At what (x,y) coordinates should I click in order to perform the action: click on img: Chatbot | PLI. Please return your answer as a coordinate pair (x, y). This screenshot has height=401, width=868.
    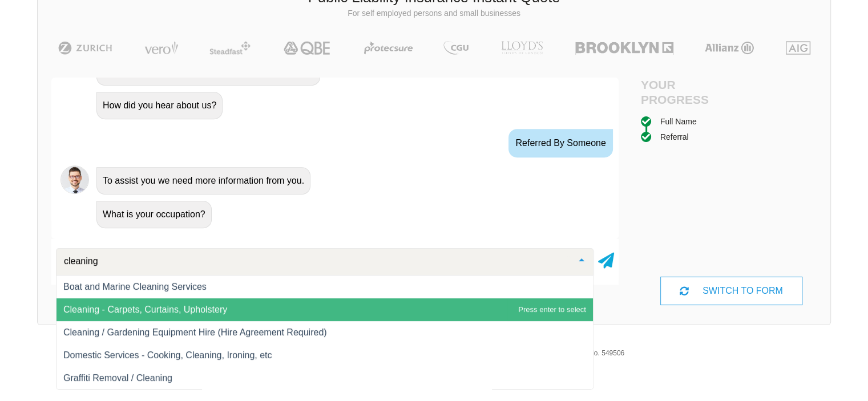
    Looking at the image, I should click on (74, 179).